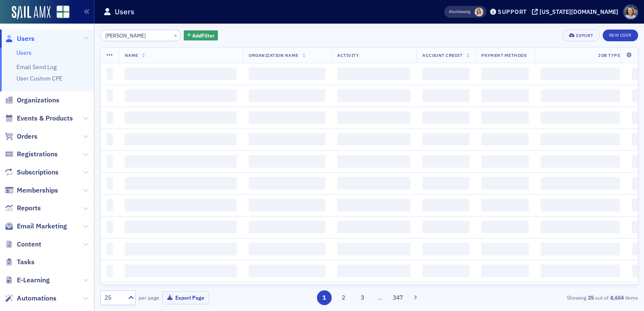 This screenshot has width=644, height=311. I want to click on span: Content, so click(29, 244).